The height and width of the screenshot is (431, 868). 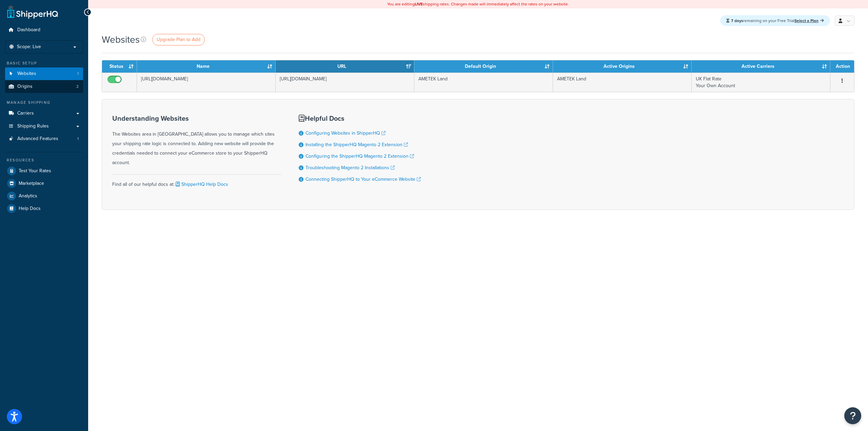 I want to click on li: Marketplace, so click(x=44, y=184).